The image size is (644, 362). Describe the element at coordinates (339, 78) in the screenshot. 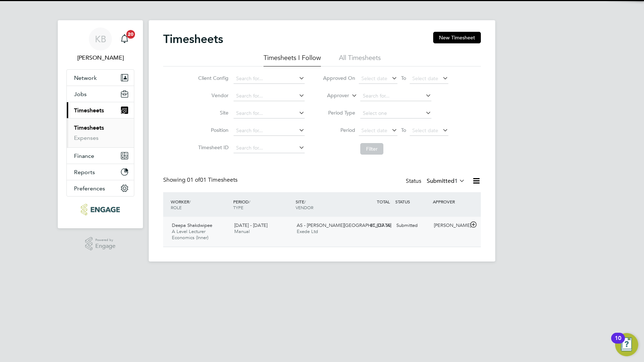

I see `label: Approved On` at that location.